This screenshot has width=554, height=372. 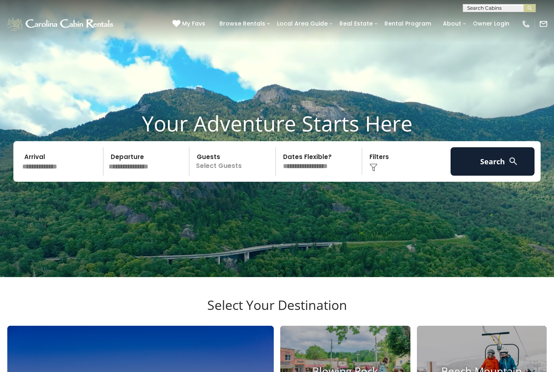 What do you see at coordinates (526, 24) in the screenshot?
I see `img: phone-regular-white.png` at bounding box center [526, 24].